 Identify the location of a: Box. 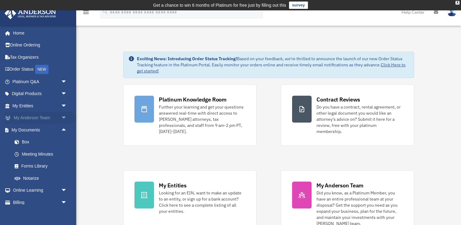
(42, 142).